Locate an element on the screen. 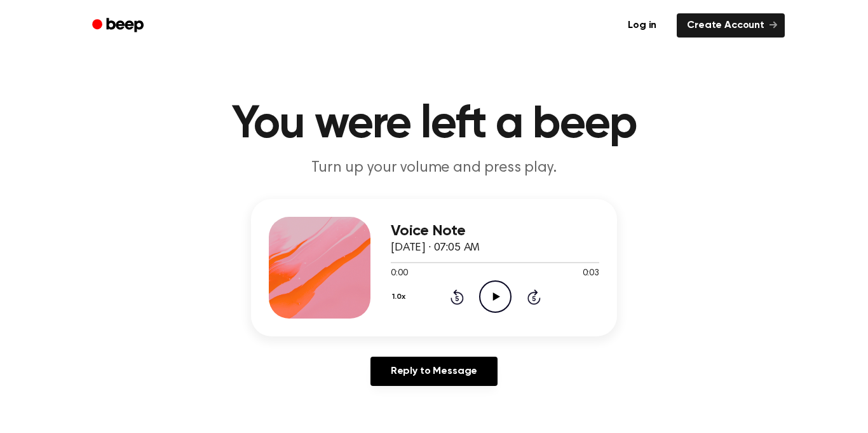 Image resolution: width=868 pixels, height=433 pixels. button: 1.0x is located at coordinates (401, 297).